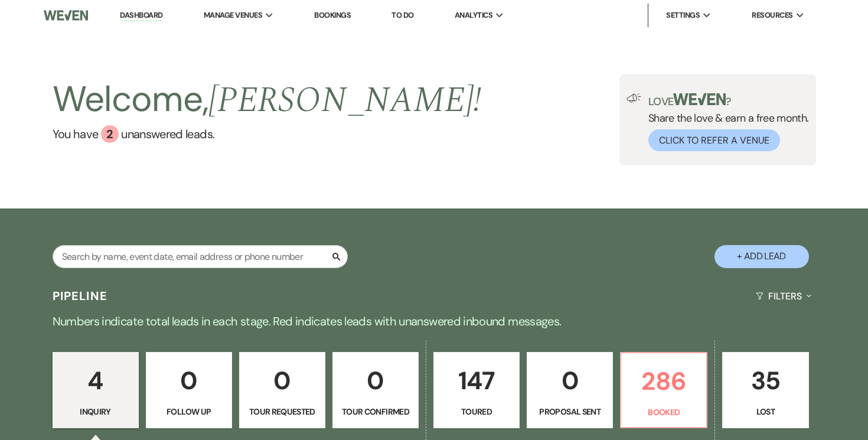 Image resolution: width=868 pixels, height=440 pixels. I want to click on a: 147Toured, so click(477, 390).